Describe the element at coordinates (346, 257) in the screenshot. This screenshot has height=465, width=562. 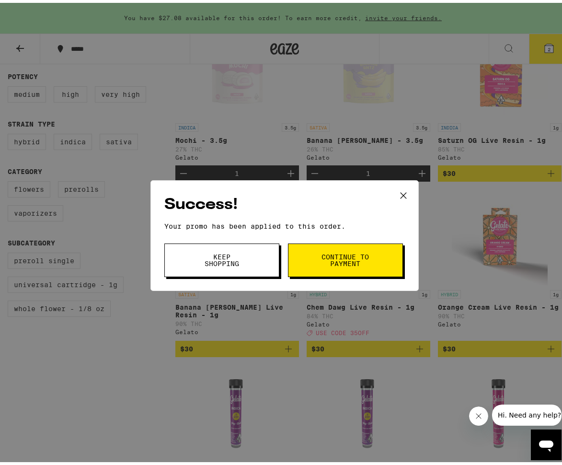
I see `button: Continue to payment` at that location.